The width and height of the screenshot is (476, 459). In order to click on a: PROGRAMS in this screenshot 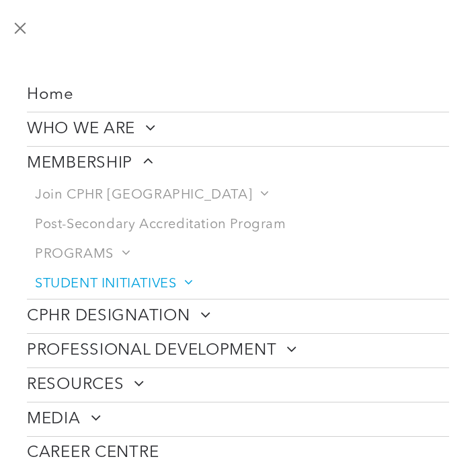, I will do `click(238, 254)`.